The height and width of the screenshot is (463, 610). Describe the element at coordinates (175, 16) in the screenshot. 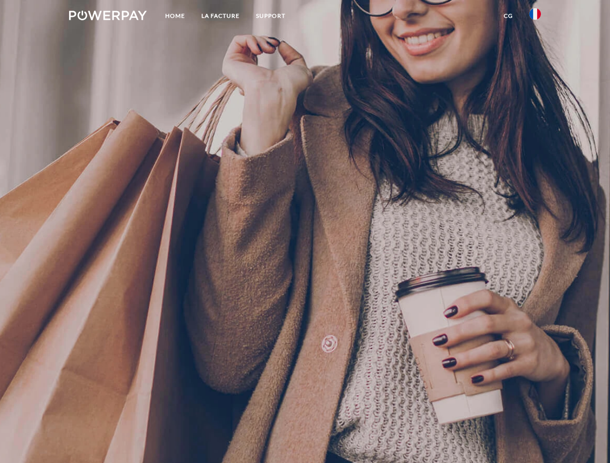

I see `a: Home` at that location.